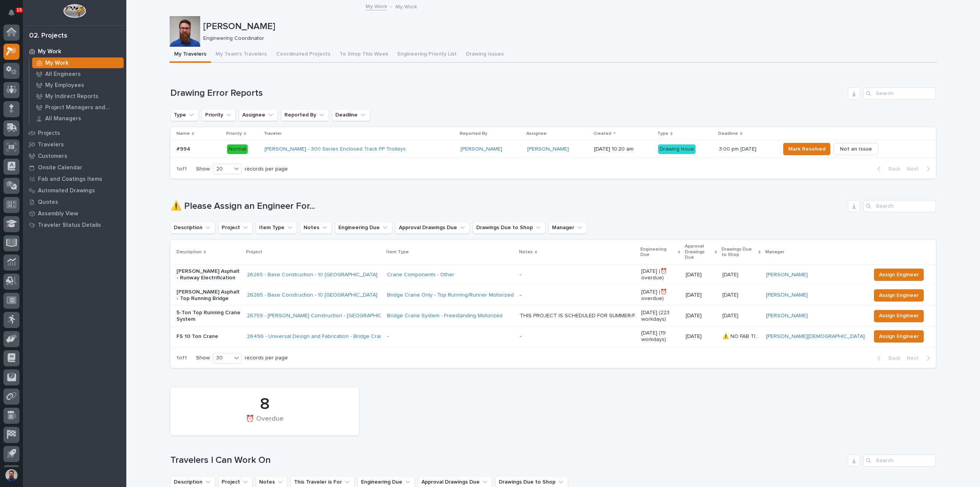 Image resolution: width=980 pixels, height=487 pixels. Describe the element at coordinates (602, 134) in the screenshot. I see `p: Created` at that location.